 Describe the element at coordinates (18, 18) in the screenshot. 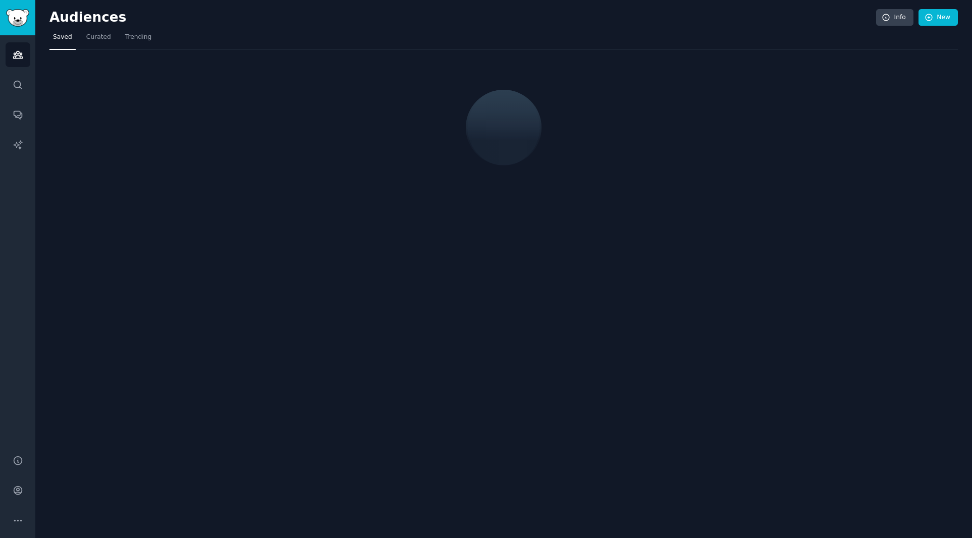

I see `img: GummySearch logo` at that location.